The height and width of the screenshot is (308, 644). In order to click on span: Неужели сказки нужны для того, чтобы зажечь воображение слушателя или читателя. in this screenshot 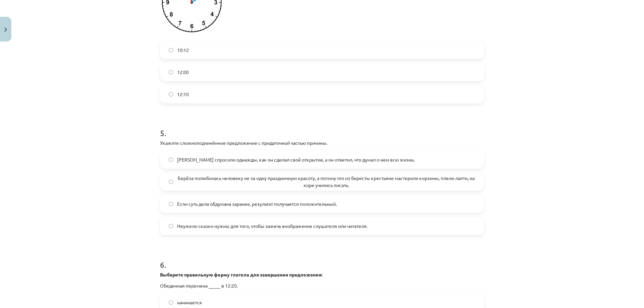, I will do `click(272, 226)`.